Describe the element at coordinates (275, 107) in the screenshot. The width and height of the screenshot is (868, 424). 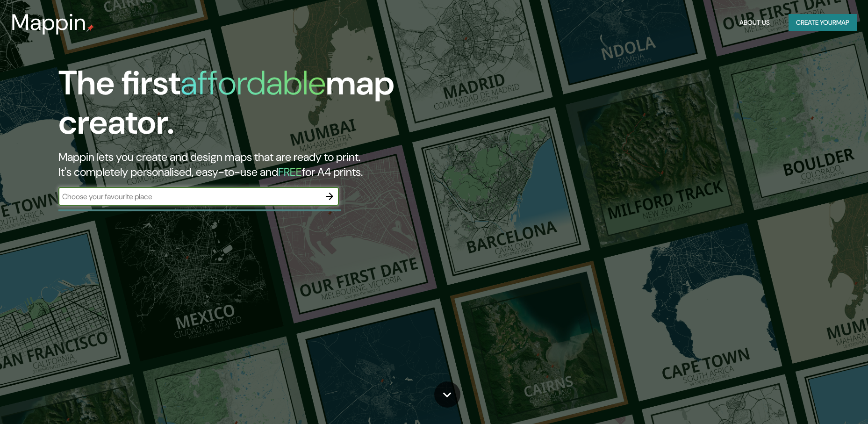
I see `h1: The first map creator.` at that location.